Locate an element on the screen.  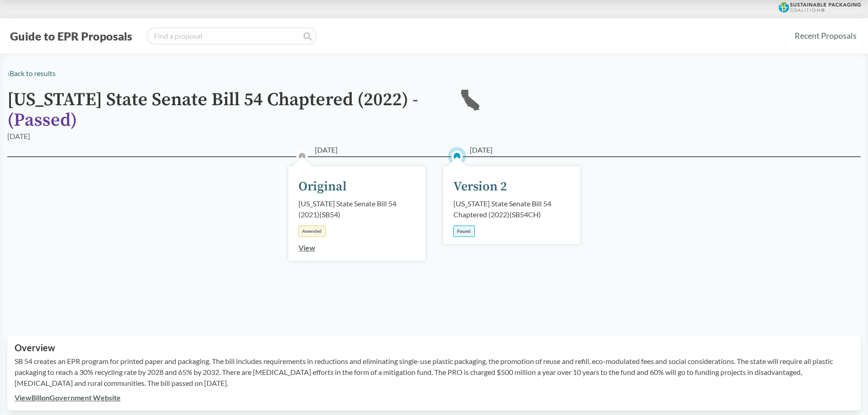
input: Find a proposal is located at coordinates (231, 36).